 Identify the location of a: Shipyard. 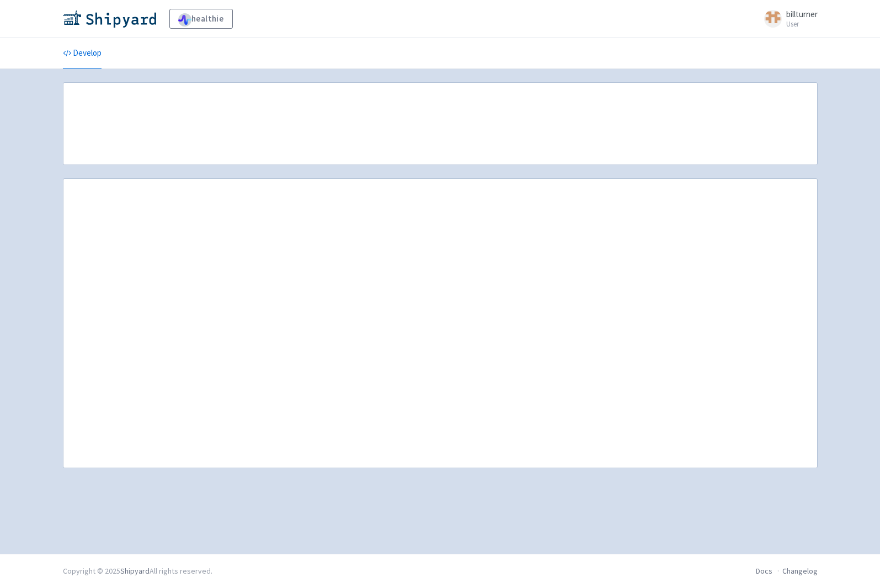
(135, 570).